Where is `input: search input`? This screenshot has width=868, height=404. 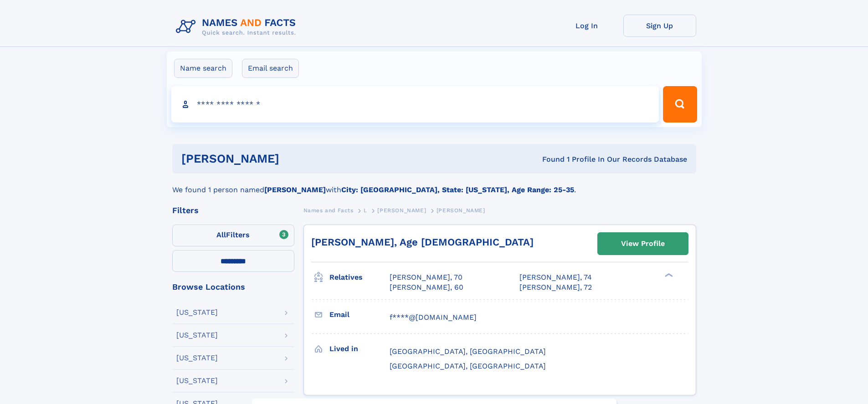 input: search input is located at coordinates (415, 105).